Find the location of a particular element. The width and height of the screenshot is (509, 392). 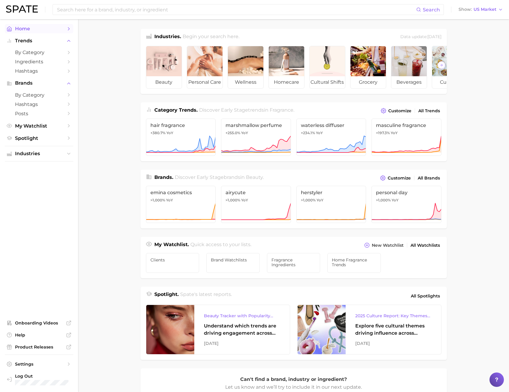

span: US Market is located at coordinates (485, 9).